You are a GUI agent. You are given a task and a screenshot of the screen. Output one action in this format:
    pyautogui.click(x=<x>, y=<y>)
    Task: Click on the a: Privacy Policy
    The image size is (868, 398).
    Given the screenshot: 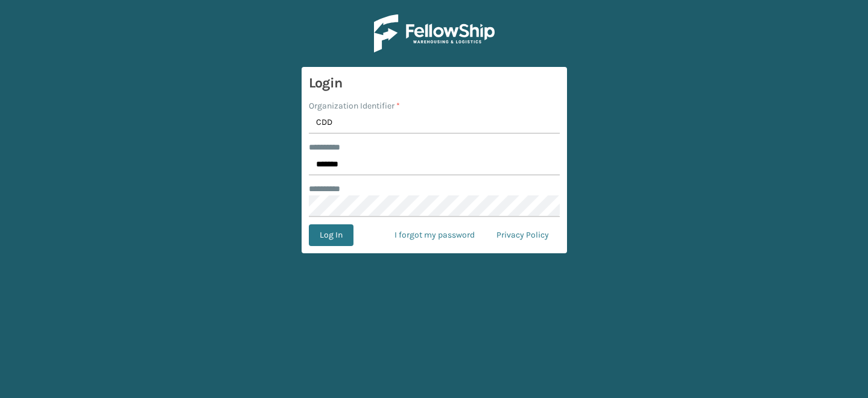 What is the action you would take?
    pyautogui.click(x=522, y=235)
    